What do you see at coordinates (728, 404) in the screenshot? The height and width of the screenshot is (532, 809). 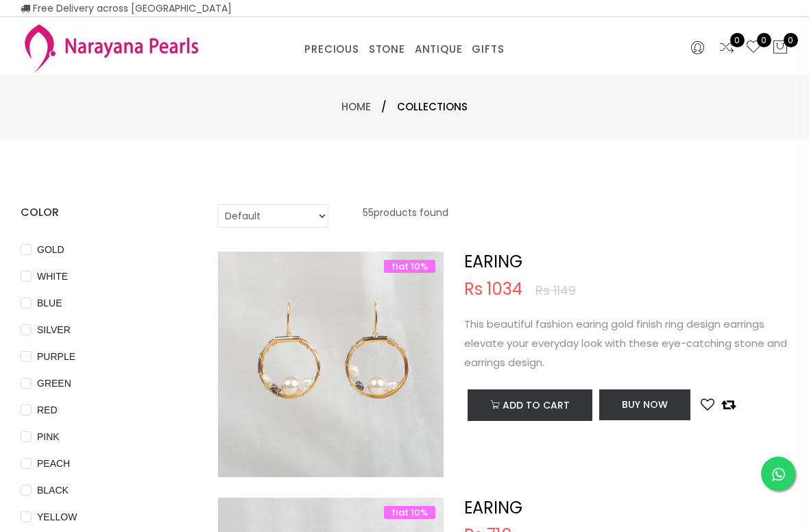 I see `button: Add to compare` at bounding box center [728, 404].